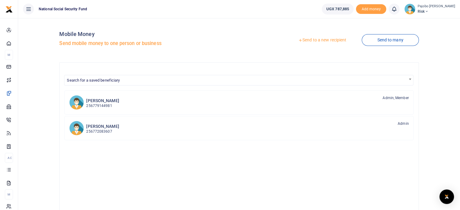 The height and width of the screenshot is (210, 460). I want to click on h5: Send mobile money to one person or business, so click(148, 44).